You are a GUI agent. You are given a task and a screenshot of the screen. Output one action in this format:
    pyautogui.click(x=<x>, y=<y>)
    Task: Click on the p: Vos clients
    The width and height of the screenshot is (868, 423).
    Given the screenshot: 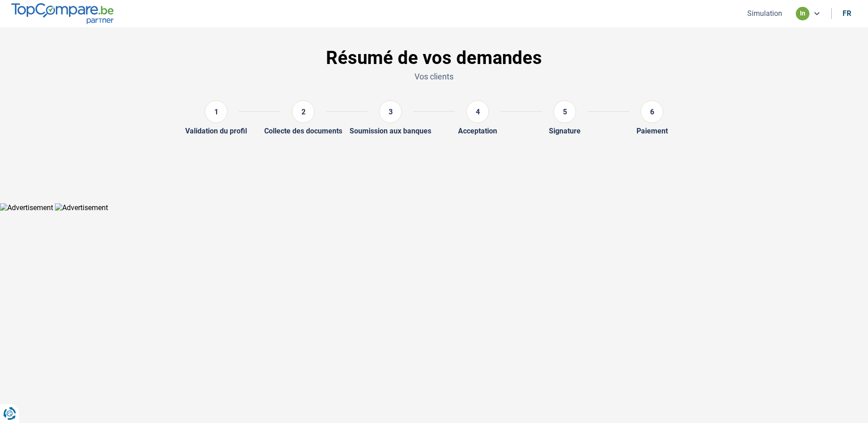 What is the action you would take?
    pyautogui.click(x=434, y=76)
    